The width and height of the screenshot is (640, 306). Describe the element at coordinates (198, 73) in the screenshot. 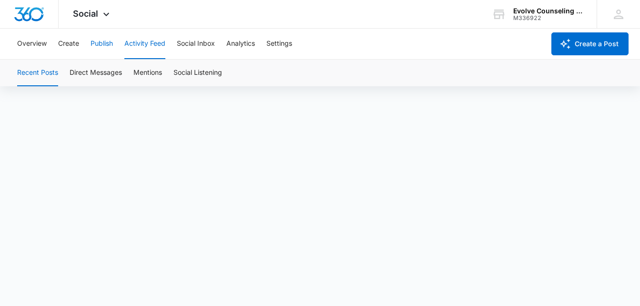

I see `button: Social Listening` at that location.